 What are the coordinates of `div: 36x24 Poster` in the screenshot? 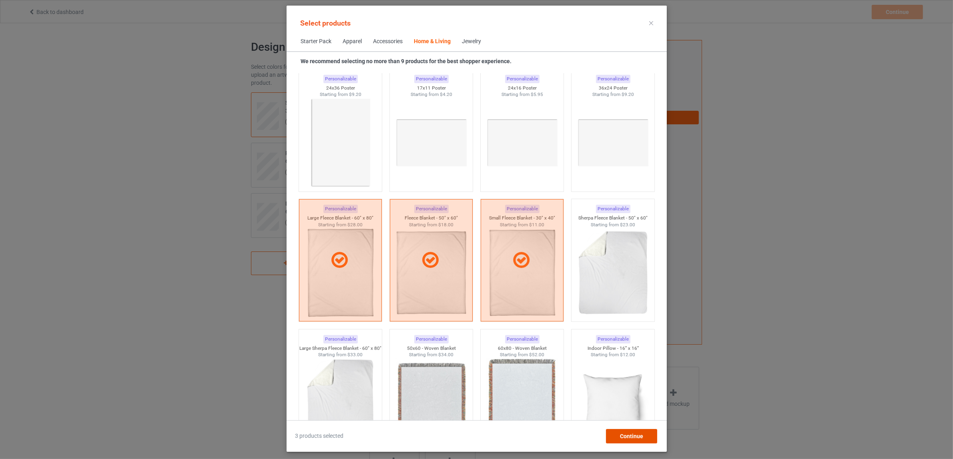 It's located at (613, 88).